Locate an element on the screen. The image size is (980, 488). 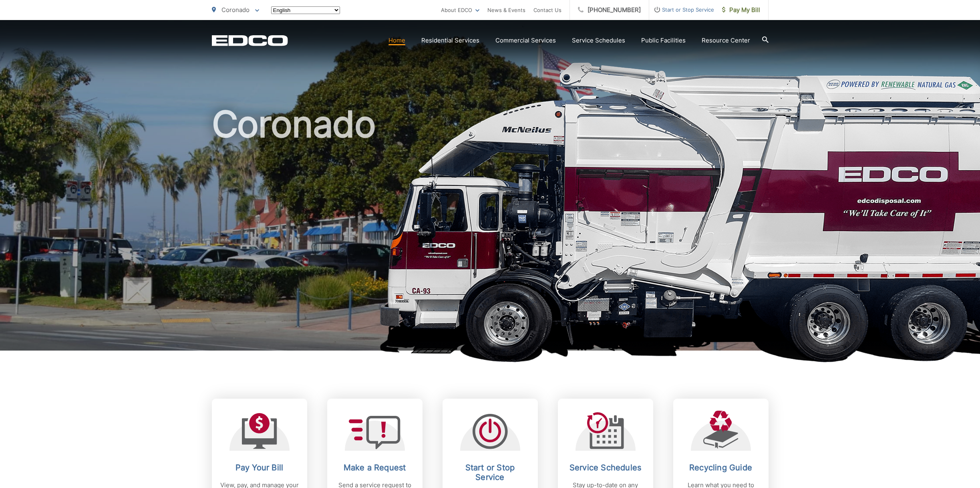
a: Public Facilities is located at coordinates (663, 40).